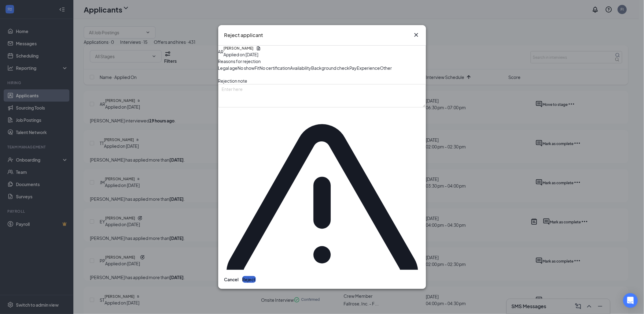 The width and height of the screenshot is (644, 314). What do you see at coordinates (416, 35) in the screenshot?
I see `svg: Cross` at bounding box center [416, 35].